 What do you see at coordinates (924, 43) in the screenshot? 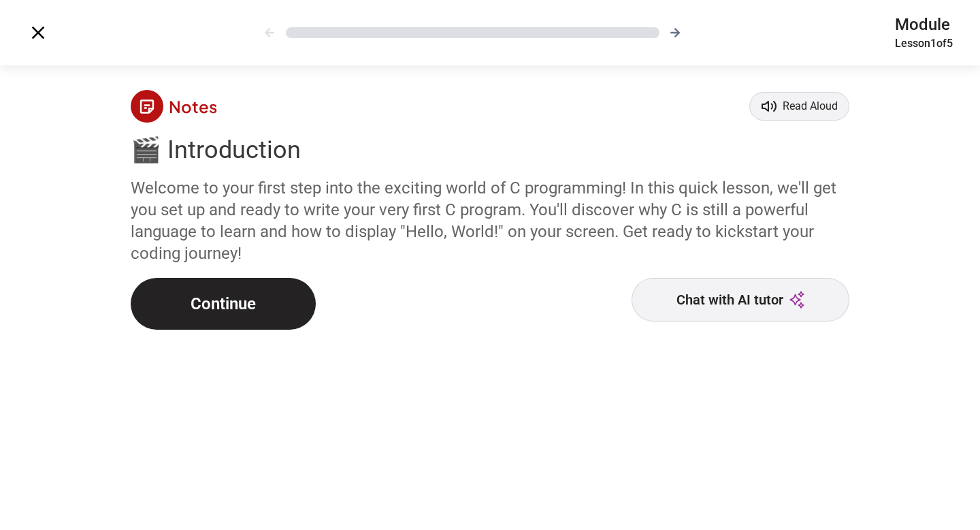
I see `span: Lesson 1 of 5` at bounding box center [924, 43].